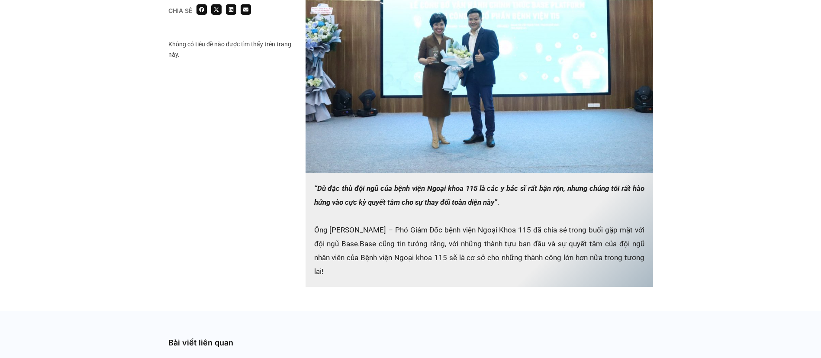 The height and width of the screenshot is (358, 821). What do you see at coordinates (246, 10) in the screenshot?
I see `div: Share on email` at bounding box center [246, 10].